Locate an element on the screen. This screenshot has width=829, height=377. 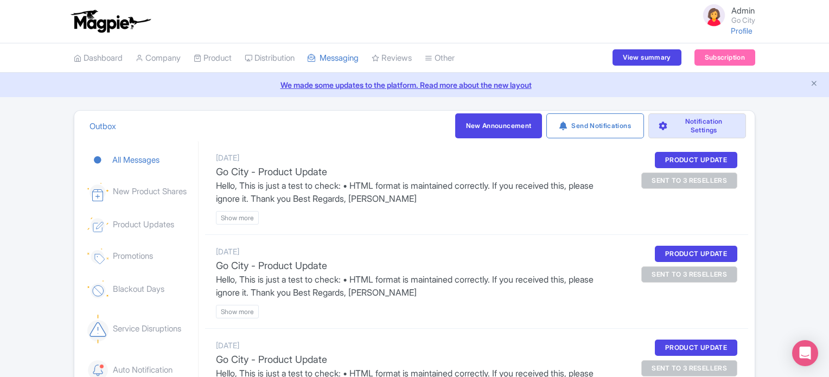
a: Distribution is located at coordinates (270, 58).